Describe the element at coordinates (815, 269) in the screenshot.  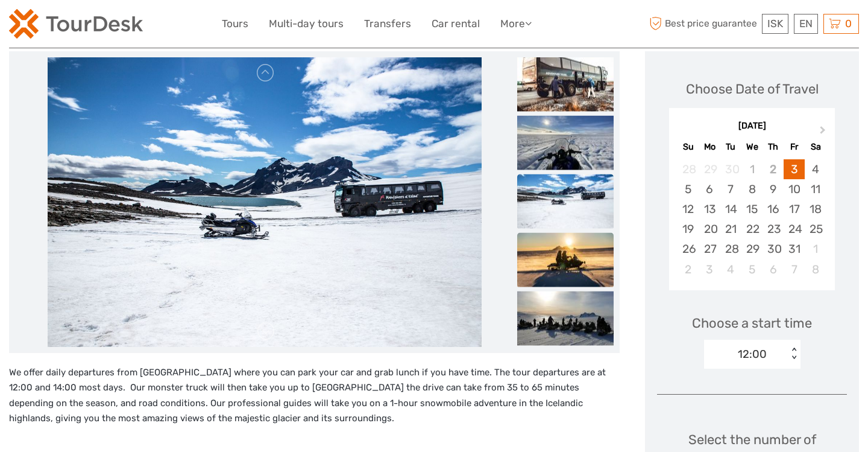
I see `div: Choose Saturday, November 8th, 2025` at that location.